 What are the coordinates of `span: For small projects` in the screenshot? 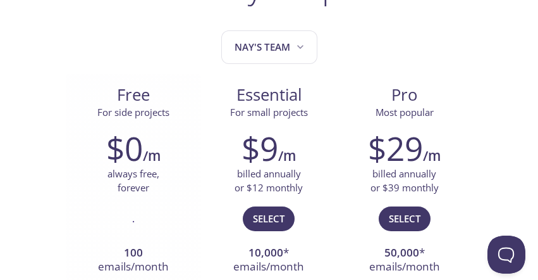 It's located at (269, 112).